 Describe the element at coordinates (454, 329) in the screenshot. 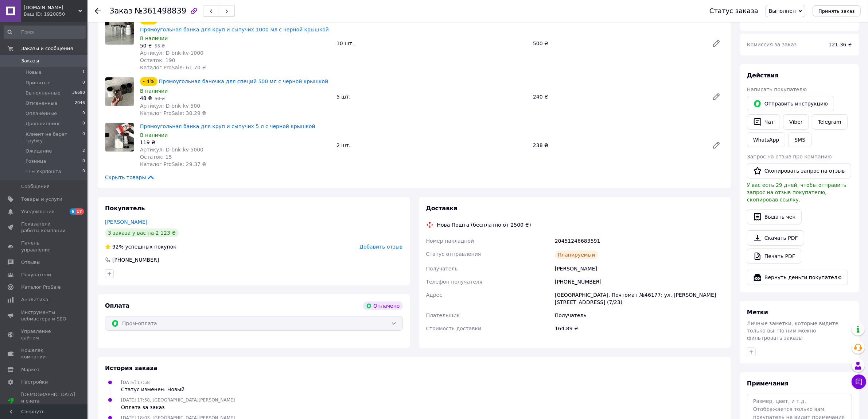

I see `span: Стоимость доставки` at that location.